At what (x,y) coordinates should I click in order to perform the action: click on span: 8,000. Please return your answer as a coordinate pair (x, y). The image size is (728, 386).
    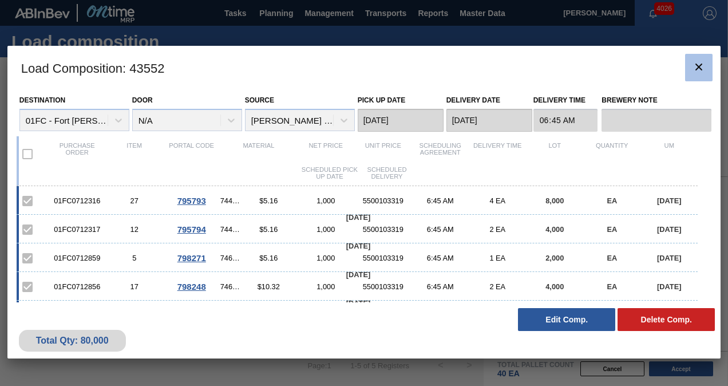
    Looking at the image, I should click on (555, 200).